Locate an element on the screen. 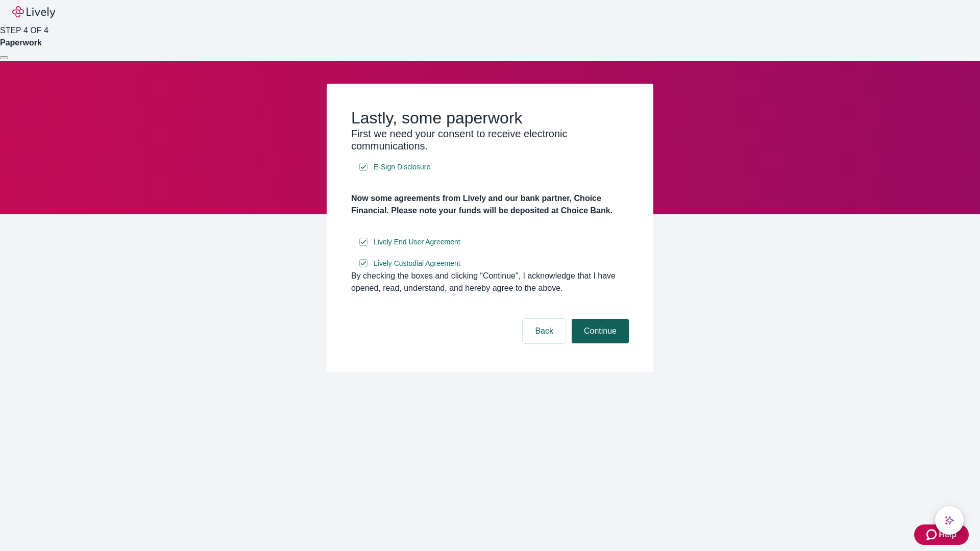  span: Lively End User Agreement is located at coordinates (417, 242).